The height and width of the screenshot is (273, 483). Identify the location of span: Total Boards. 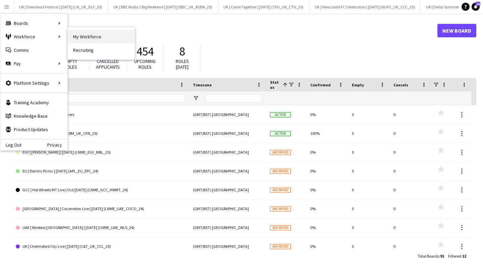
(429, 256).